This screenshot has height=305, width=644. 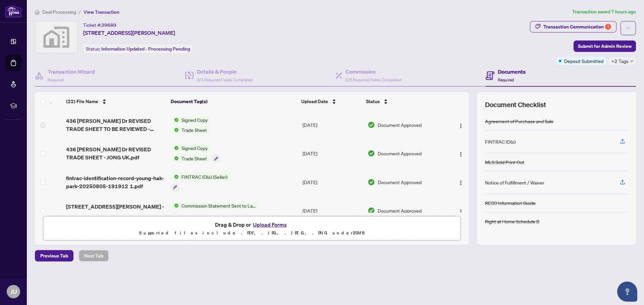 I want to click on button: Upload Forms, so click(x=270, y=225).